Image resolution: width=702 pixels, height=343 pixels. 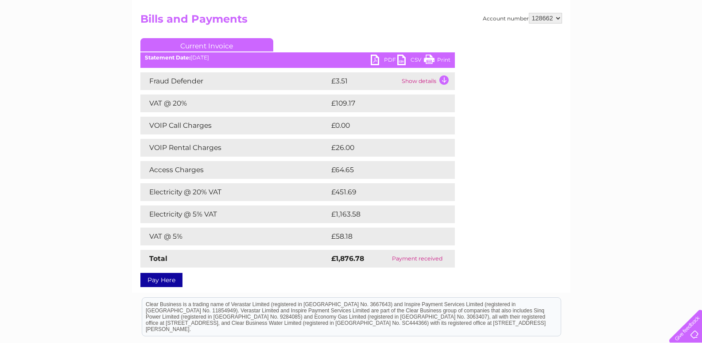 I want to click on td: £1,163.58, so click(x=385, y=214).